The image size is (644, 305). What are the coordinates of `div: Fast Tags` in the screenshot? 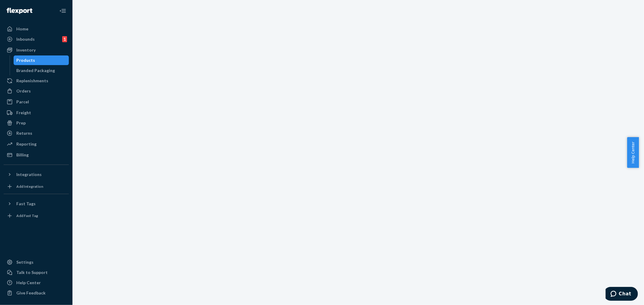 It's located at (26, 204).